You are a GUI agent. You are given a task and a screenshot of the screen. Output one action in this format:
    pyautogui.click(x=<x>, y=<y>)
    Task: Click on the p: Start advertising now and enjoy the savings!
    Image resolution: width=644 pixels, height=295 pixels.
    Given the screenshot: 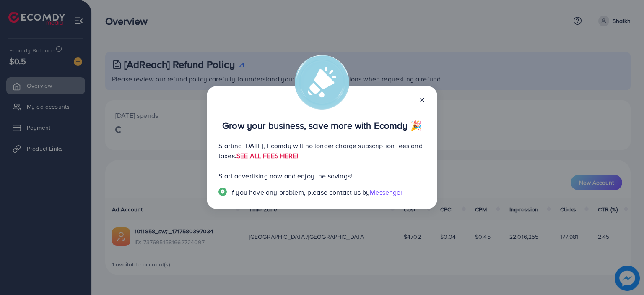 What is the action you would take?
    pyautogui.click(x=322, y=176)
    